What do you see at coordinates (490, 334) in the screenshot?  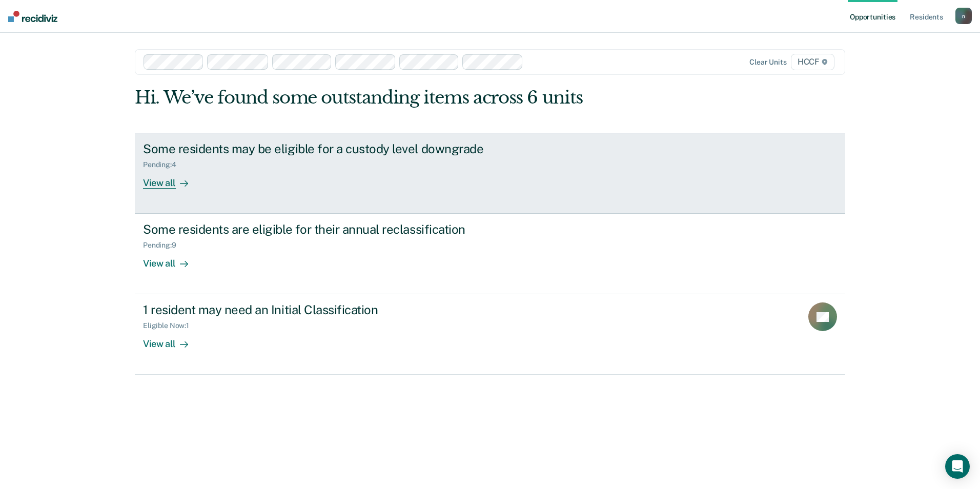 I see `a: 1 resident may need an Initial ClassificationEligible Now:1View all` at bounding box center [490, 334].